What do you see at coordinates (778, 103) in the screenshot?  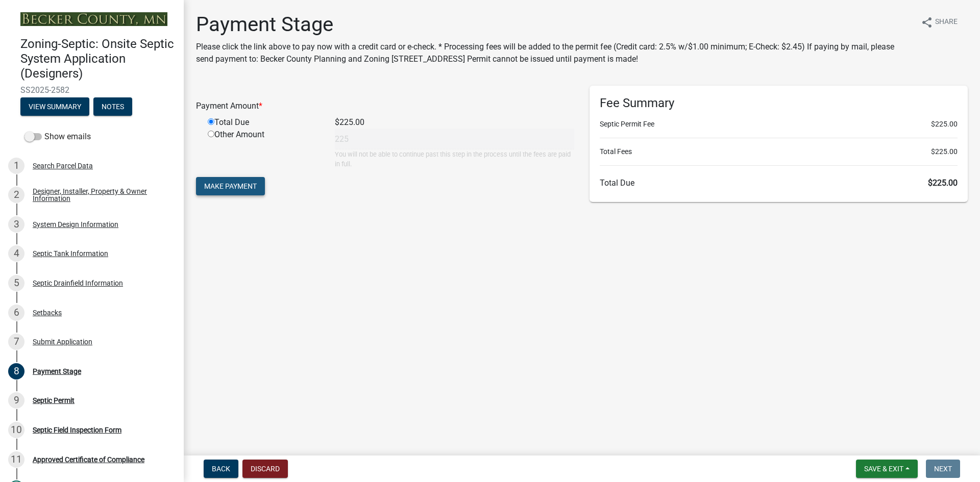 I see `h6: Fee Summary` at bounding box center [778, 103].